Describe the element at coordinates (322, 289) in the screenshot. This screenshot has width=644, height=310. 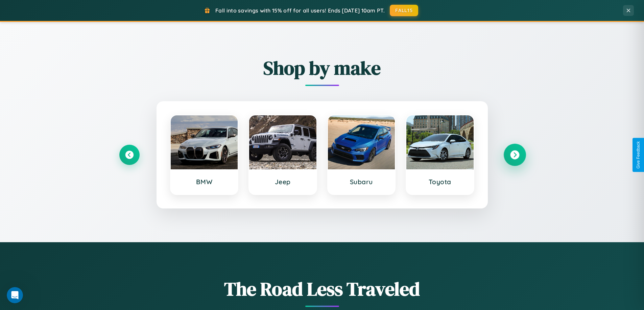
I see `h1: The Road Less Traveled` at that location.